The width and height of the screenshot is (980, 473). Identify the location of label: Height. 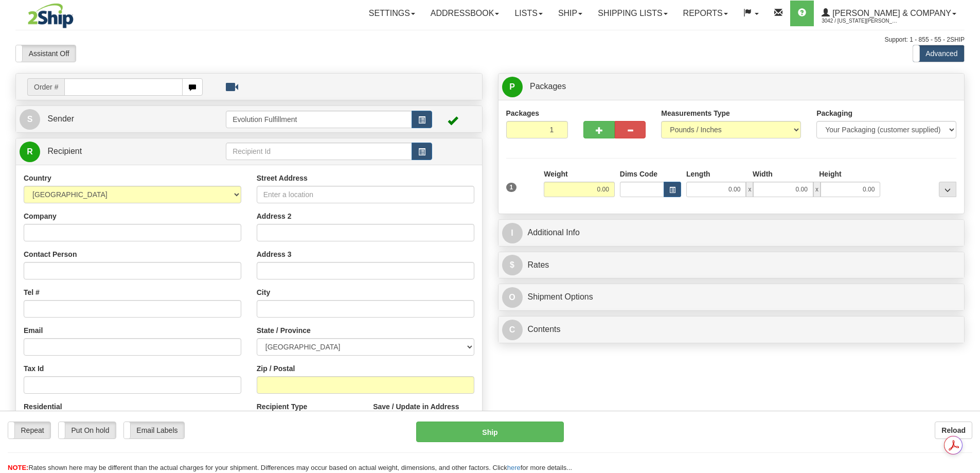
(830, 174).